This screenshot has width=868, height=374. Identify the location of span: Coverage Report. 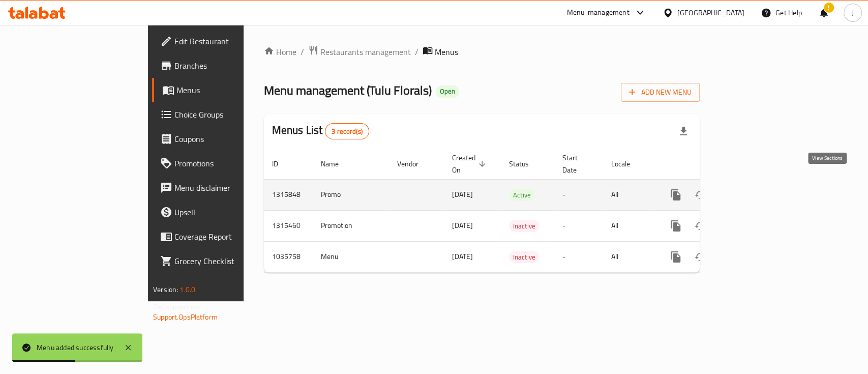
(230, 237).